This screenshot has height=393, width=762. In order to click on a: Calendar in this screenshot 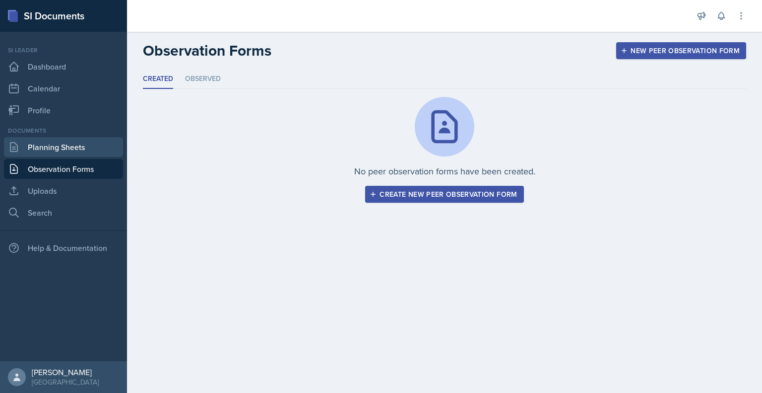, I will do `click(64, 88)`.